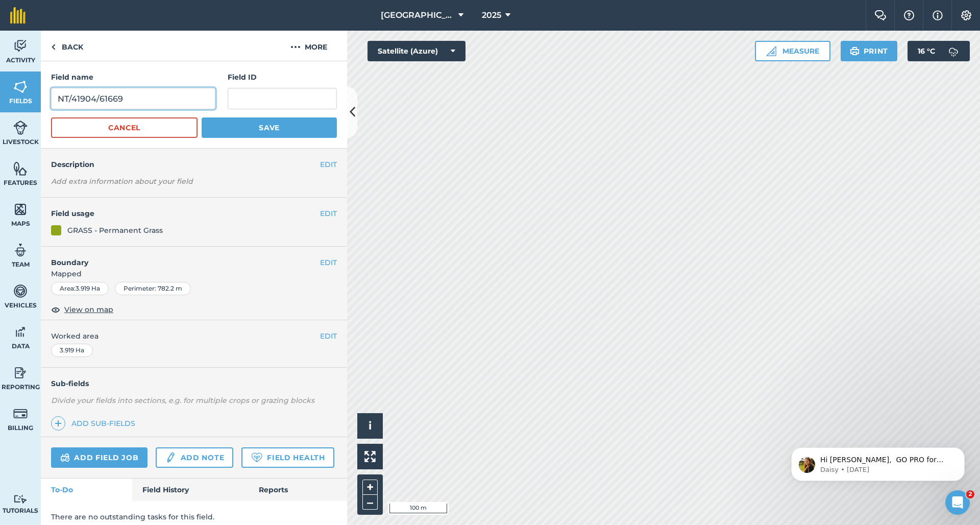 This screenshot has height=525, width=980. What do you see at coordinates (31, 38) in the screenshot?
I see `img: Profile image for Daisy` at bounding box center [31, 38].